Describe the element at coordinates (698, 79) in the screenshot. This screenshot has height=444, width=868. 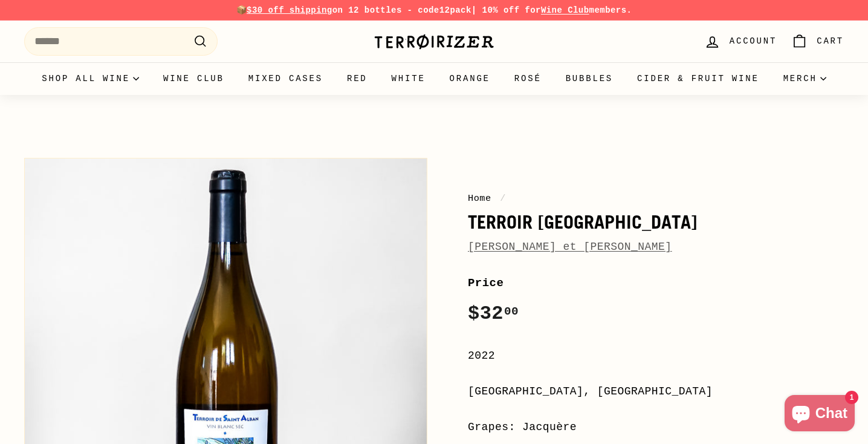
I see `a: Cider & Fruit Wine` at that location.